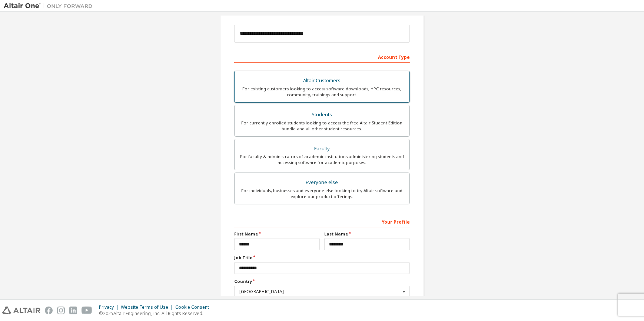  Describe the element at coordinates (322, 281) in the screenshot. I see `label: Country` at that location.